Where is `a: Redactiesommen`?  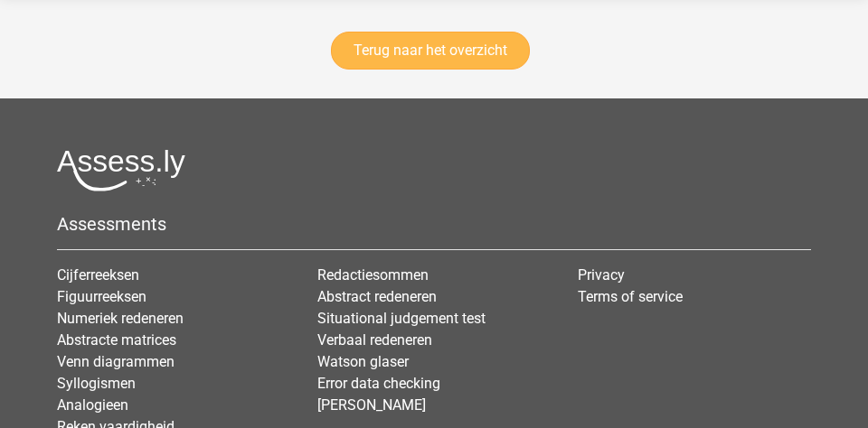 a: Redactiesommen is located at coordinates (373, 274).